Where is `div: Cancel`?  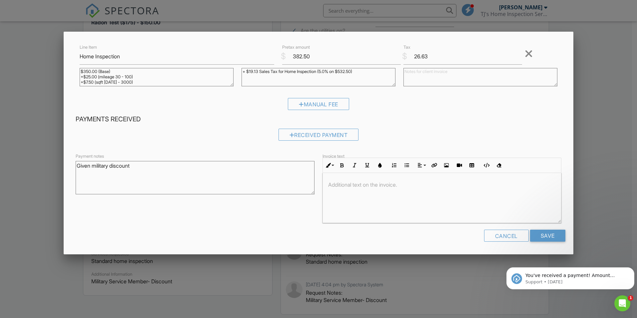
div: Cancel is located at coordinates (506, 235).